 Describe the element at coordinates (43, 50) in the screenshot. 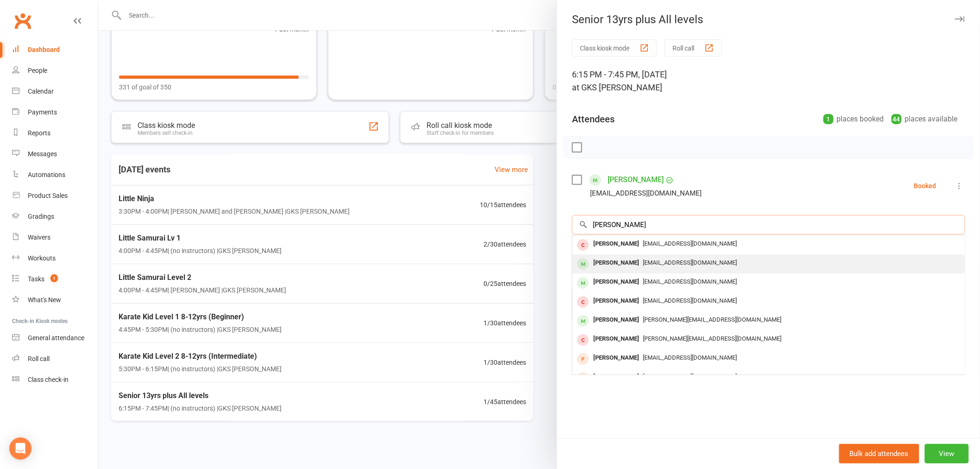

I see `div: Dashboard` at that location.